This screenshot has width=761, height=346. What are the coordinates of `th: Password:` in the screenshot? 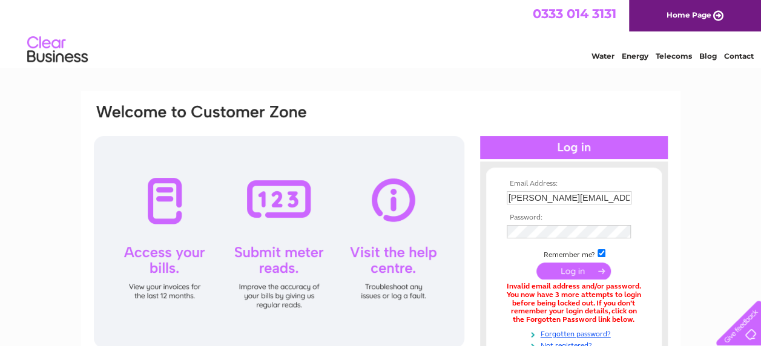 It's located at (574, 218).